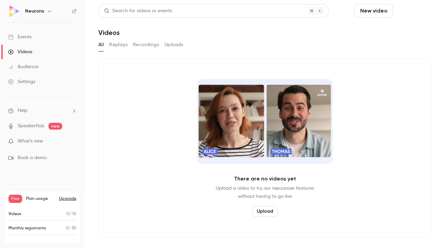  I want to click on div: Events, so click(20, 37).